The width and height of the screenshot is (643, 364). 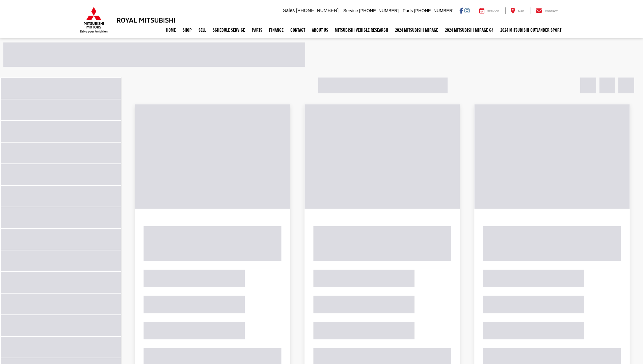 I want to click on a: Schedule Service: Opens in a new tab, so click(x=229, y=30).